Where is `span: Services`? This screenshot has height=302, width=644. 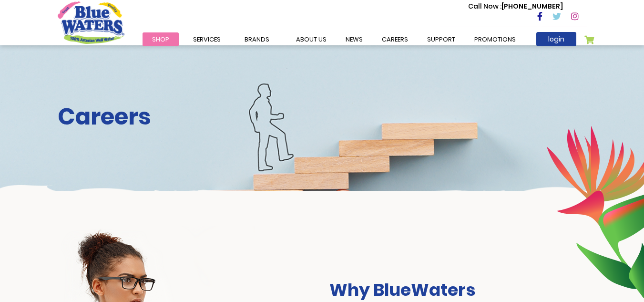
span: Services is located at coordinates (207, 39).